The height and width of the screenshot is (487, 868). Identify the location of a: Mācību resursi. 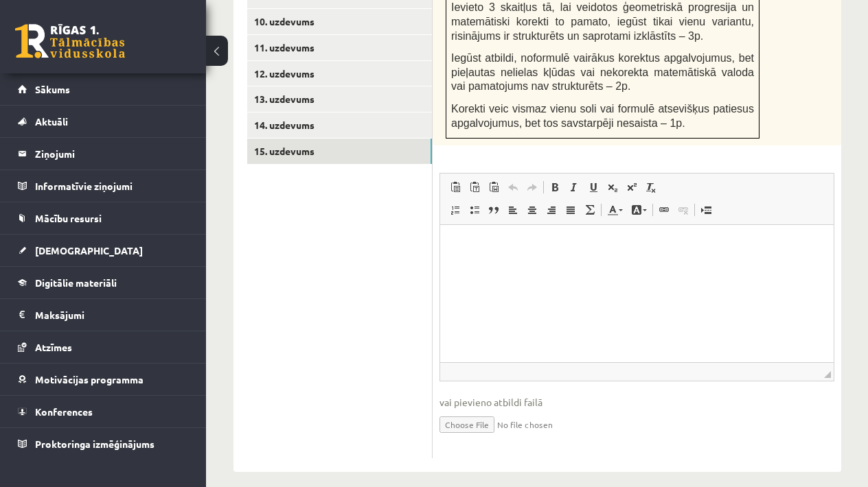
(103, 219).